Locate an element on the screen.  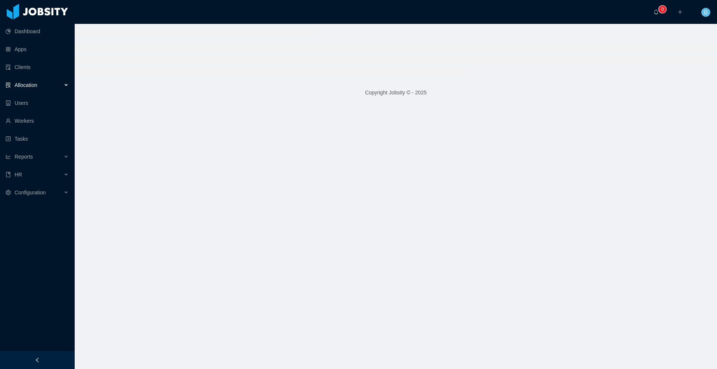
footer: Copyright Jobsity © - 2025 is located at coordinates (396, 93).